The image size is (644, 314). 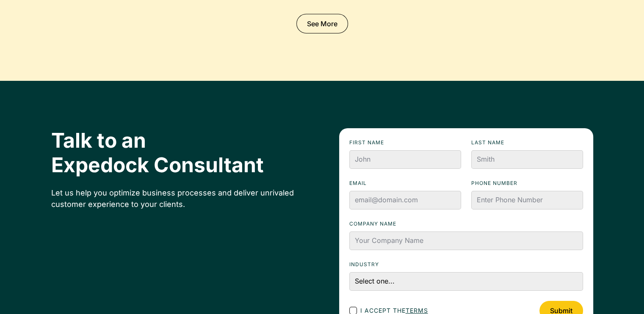 I want to click on input: Your Company Name, so click(x=466, y=241).